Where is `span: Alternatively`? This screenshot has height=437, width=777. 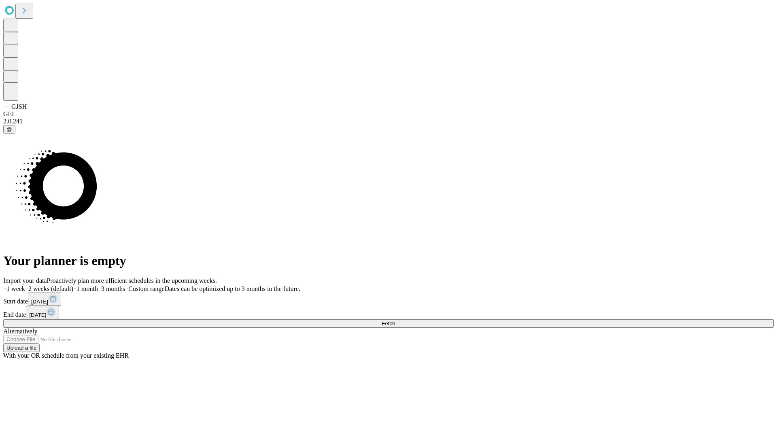 span: Alternatively is located at coordinates (20, 331).